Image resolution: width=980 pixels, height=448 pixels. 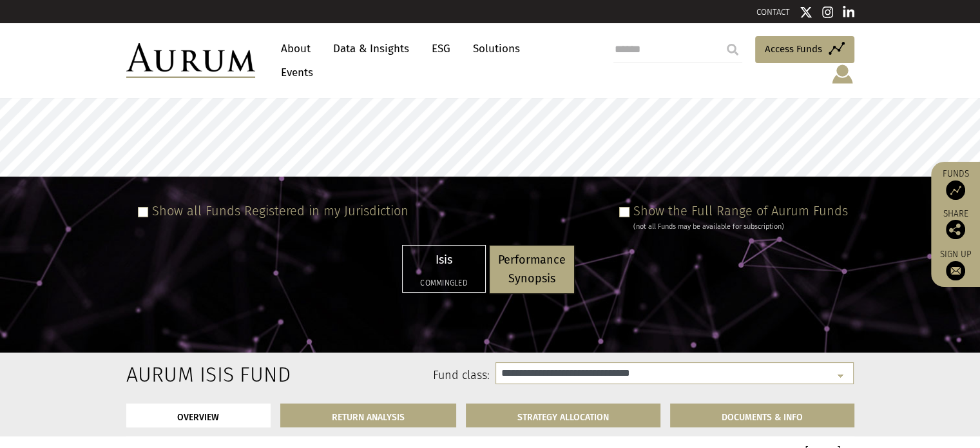 What do you see at coordinates (368, 416) in the screenshot?
I see `a: RETURN ANALYSIS` at bounding box center [368, 416].